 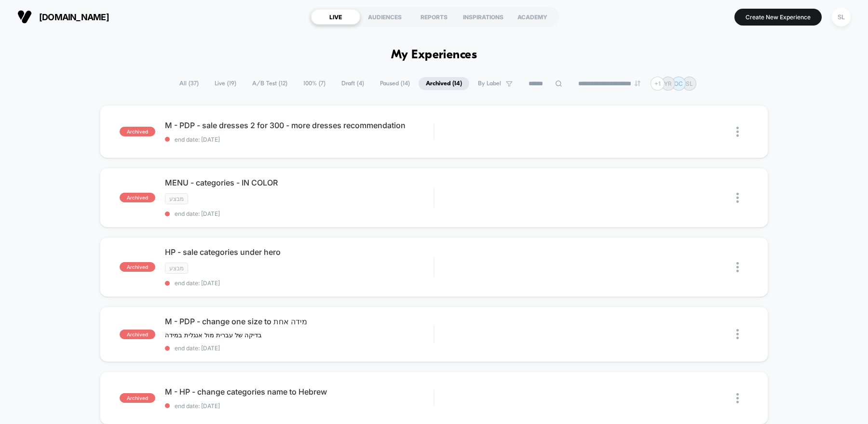 I want to click on p: OC, so click(x=679, y=84).